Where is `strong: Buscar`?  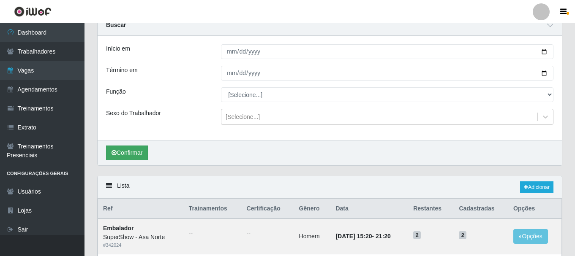
strong: Buscar is located at coordinates (116, 25).